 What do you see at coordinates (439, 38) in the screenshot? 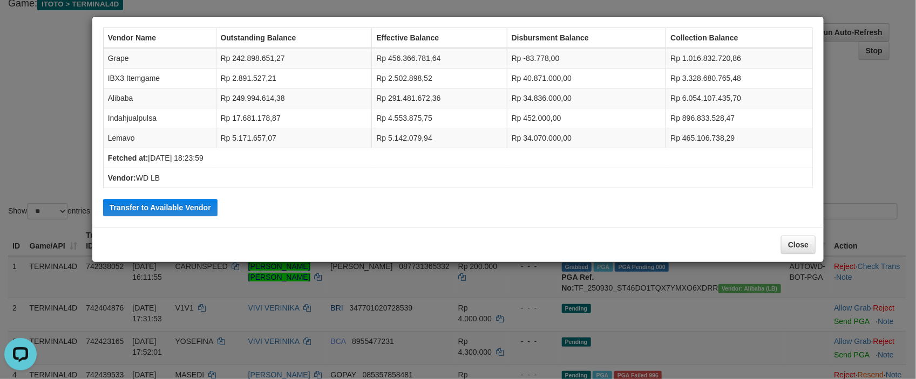
I see `th: Effective Balance` at bounding box center [439, 38].